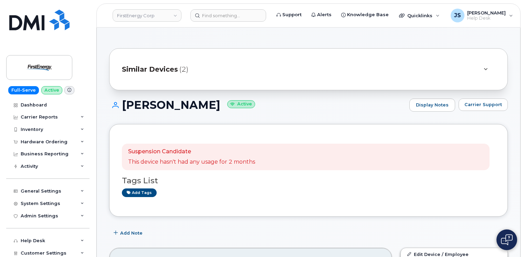  I want to click on button: Carrier Support, so click(483, 105).